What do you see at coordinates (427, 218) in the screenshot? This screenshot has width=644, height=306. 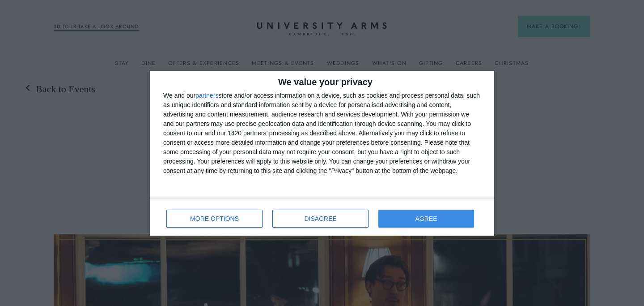 I see `button: AGREE` at bounding box center [427, 218].